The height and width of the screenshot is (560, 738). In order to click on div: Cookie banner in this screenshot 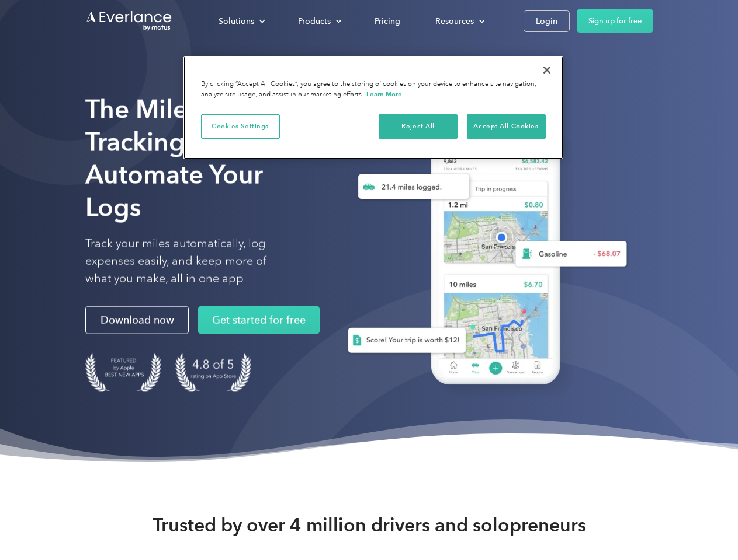, I will do `click(373, 108)`.